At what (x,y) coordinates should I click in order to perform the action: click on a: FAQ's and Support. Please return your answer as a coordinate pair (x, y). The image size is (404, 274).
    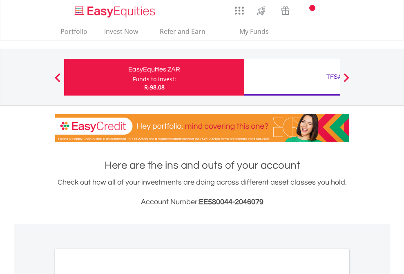
    Looking at the image, I should click on (328, 10).